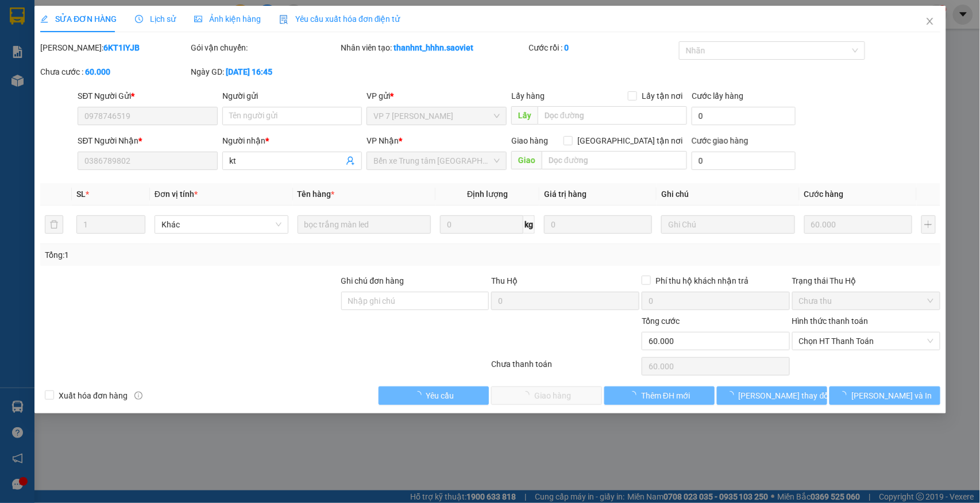 The height and width of the screenshot is (503, 980). I want to click on span: Chọn HT Thanh Toán, so click(866, 341).